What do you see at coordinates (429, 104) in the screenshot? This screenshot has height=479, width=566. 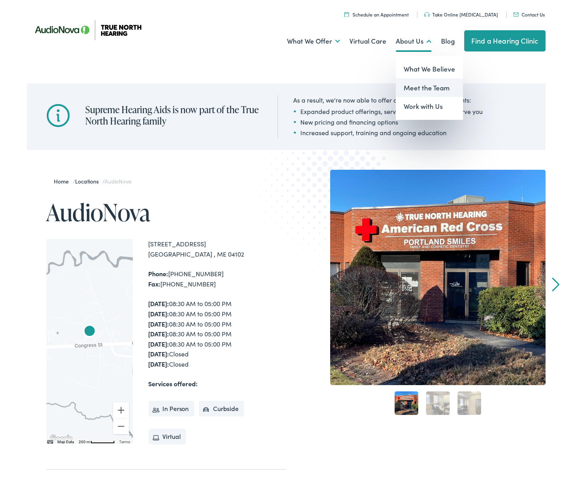 I see `a: Work with Us` at bounding box center [429, 104].